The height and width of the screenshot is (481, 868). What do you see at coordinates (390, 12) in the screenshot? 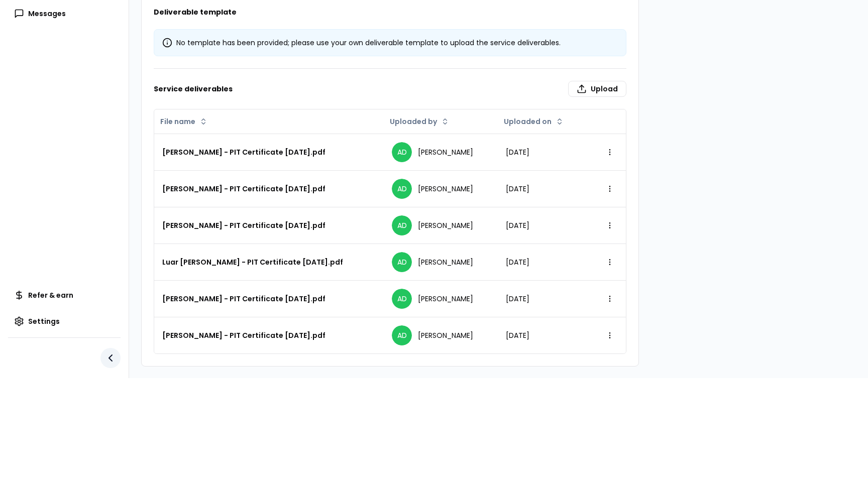
I see `h3: Deliverable template` at bounding box center [390, 12].